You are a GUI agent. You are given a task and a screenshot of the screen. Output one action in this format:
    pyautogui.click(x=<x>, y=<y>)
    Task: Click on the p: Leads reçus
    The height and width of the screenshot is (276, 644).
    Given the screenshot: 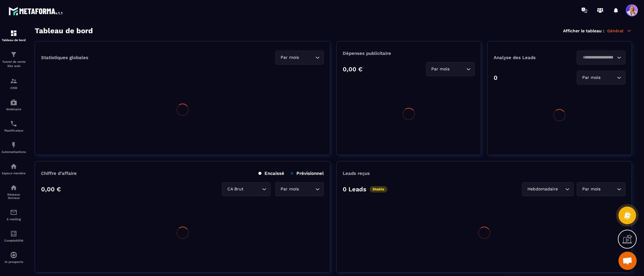 What is the action you would take?
    pyautogui.click(x=356, y=173)
    